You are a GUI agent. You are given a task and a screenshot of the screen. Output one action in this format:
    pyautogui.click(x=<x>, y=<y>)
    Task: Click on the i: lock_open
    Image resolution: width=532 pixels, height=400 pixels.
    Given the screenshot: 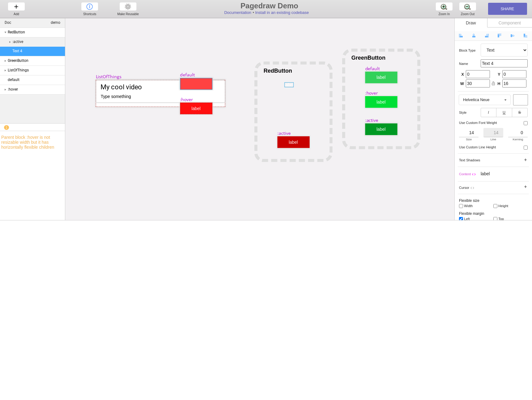 What is the action you would take?
    pyautogui.click(x=494, y=83)
    